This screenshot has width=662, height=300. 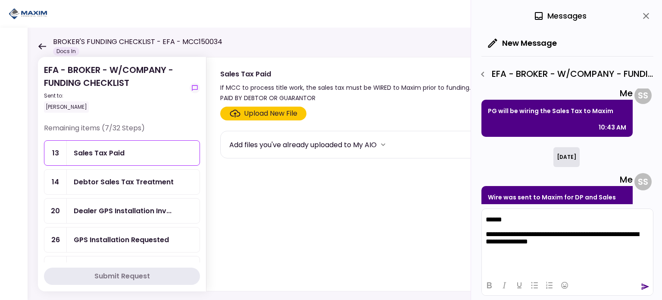 I want to click on h1: BROKER'S FUNDING CHECKLIST - EFA - MCC150034, so click(x=138, y=42).